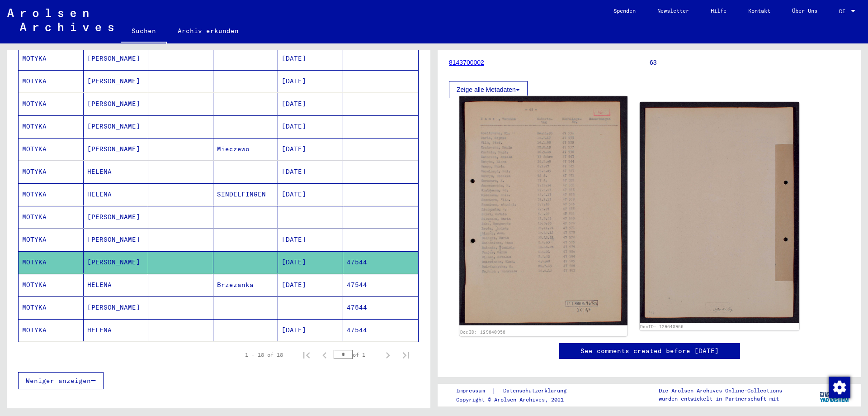 The height and width of the screenshot is (416, 868). What do you see at coordinates (144, 31) in the screenshot?
I see `a: Suchen` at bounding box center [144, 31].